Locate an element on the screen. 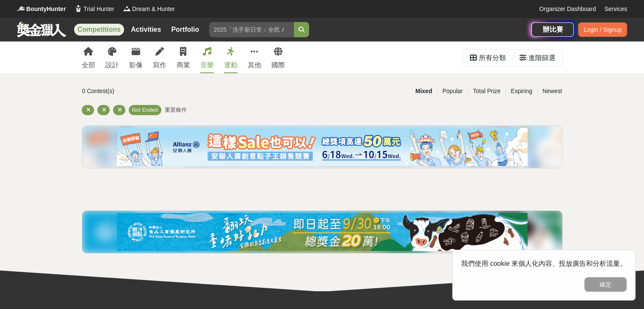 Image resolution: width=644 pixels, height=309 pixels. input: 2025「洗手新日常：全民 ALL IN」洗手歌全台徵選 is located at coordinates (252, 30).